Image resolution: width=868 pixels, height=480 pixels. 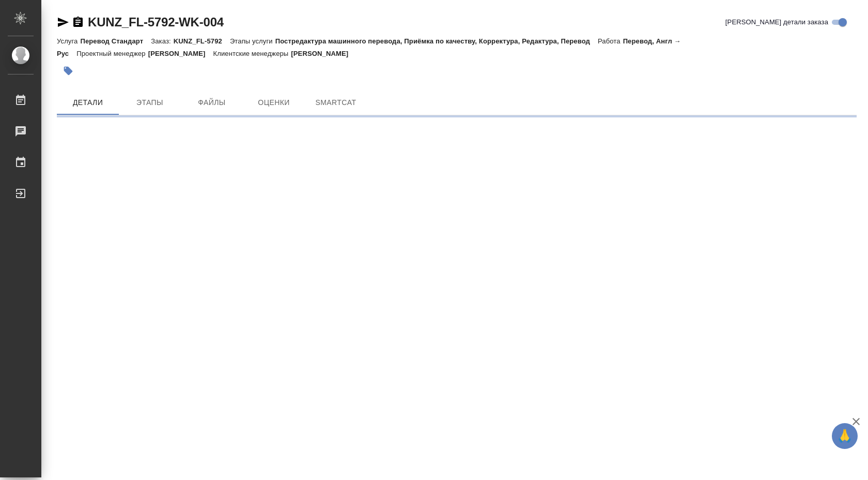 I want to click on p: KUNZ_FL-5792, so click(x=201, y=41).